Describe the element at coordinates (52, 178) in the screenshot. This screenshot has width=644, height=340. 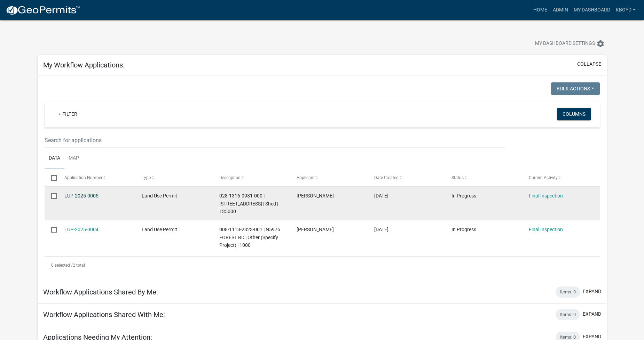
I see `datatable-header-cell: Select` at that location.